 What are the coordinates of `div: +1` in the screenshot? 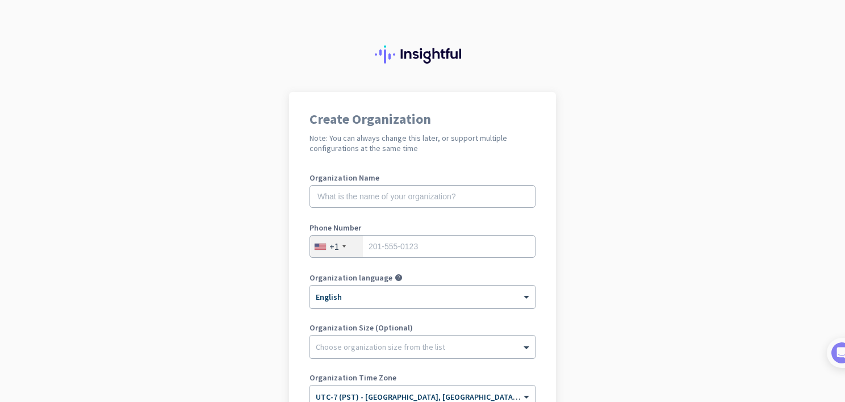 It's located at (334, 246).